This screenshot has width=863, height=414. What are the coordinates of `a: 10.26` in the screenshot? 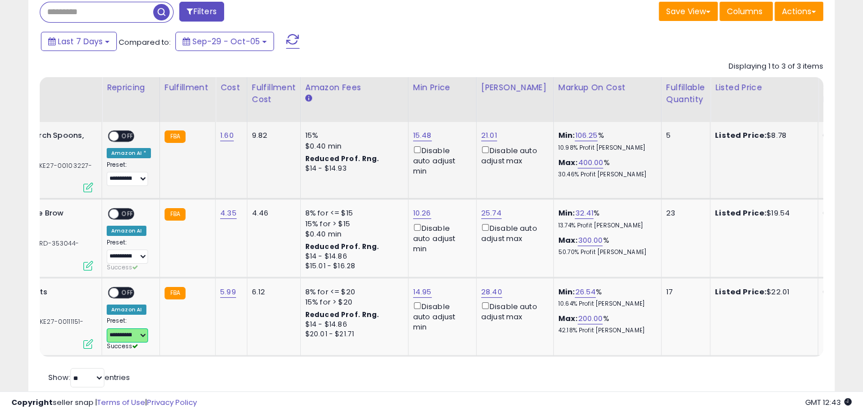 It's located at (422, 213).